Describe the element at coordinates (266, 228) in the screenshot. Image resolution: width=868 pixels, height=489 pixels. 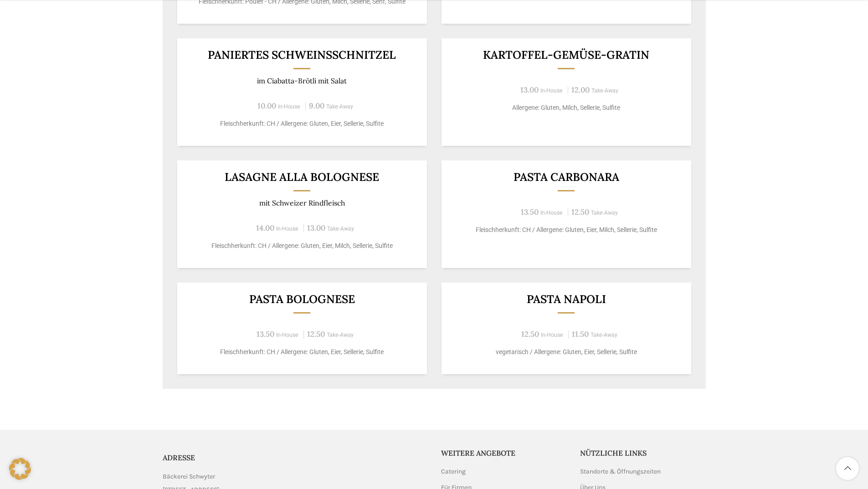
I see `span: 14.00` at that location.